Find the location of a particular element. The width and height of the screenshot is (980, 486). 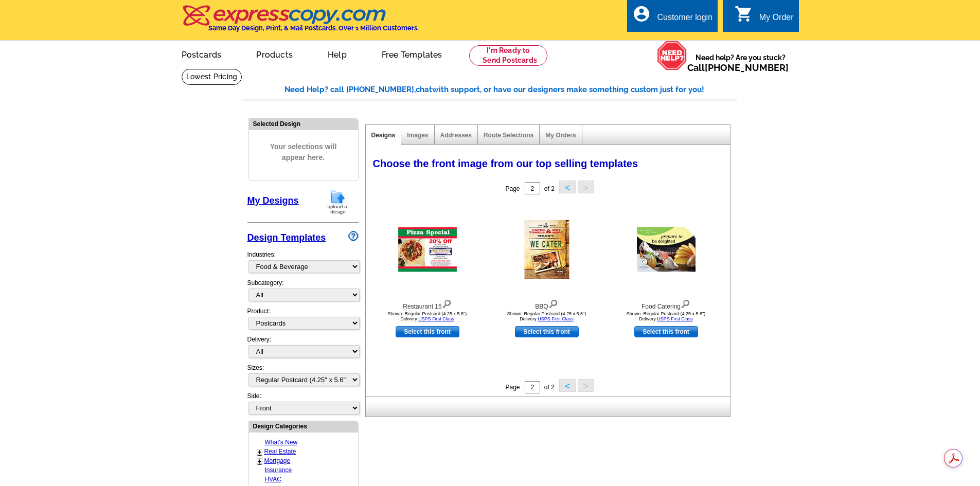

span: Your selections will appear here. is located at coordinates (303, 153).